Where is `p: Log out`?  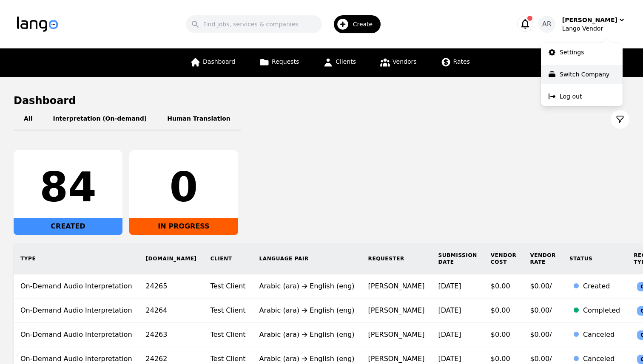
p: Log out is located at coordinates (571, 97).